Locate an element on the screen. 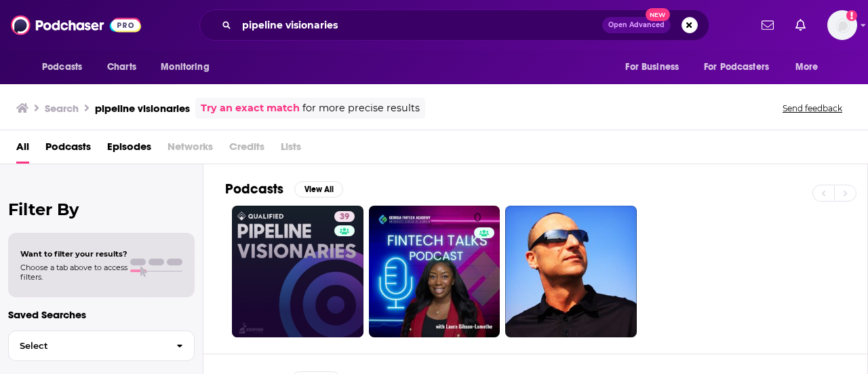  button: Select is located at coordinates (101, 345).